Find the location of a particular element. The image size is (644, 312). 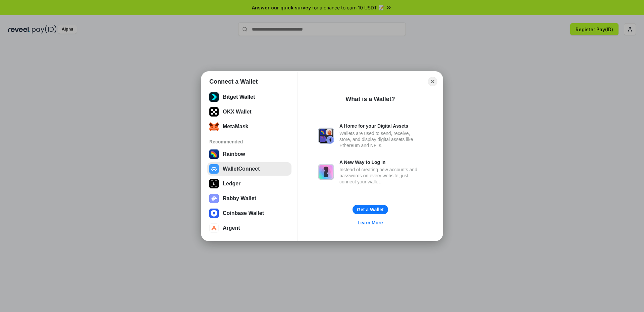

button: Rainbow is located at coordinates (249, 154).